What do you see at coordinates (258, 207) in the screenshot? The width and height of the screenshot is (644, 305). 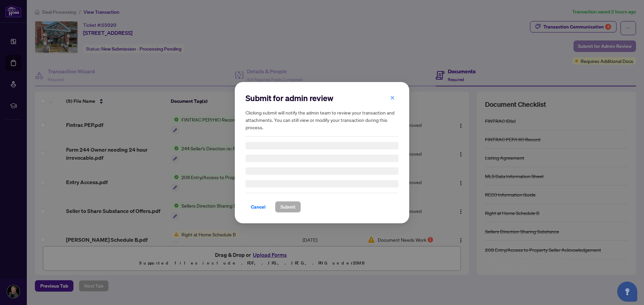 I see `button: Cancel` at bounding box center [258, 207].